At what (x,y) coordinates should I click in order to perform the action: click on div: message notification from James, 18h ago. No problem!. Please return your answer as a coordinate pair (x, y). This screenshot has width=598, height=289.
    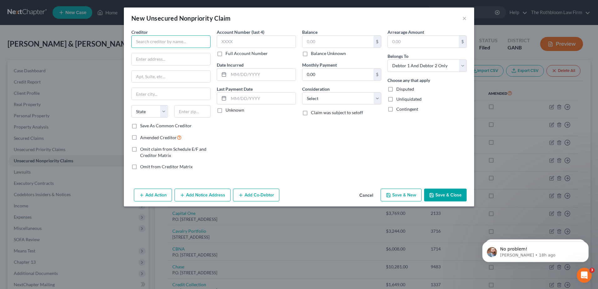
    Looking at the image, I should click on (63, 23).